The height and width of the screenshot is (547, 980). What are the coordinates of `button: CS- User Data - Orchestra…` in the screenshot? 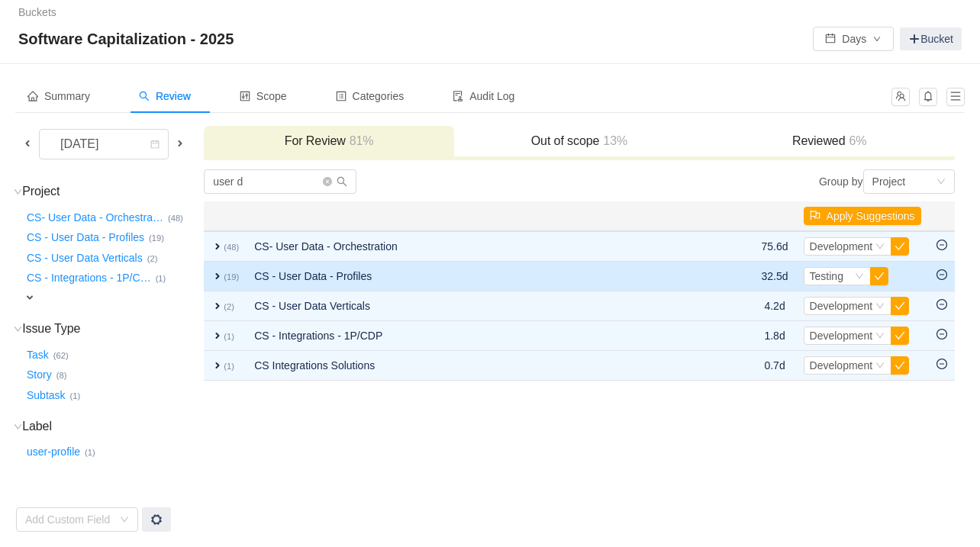 It's located at (95, 218).